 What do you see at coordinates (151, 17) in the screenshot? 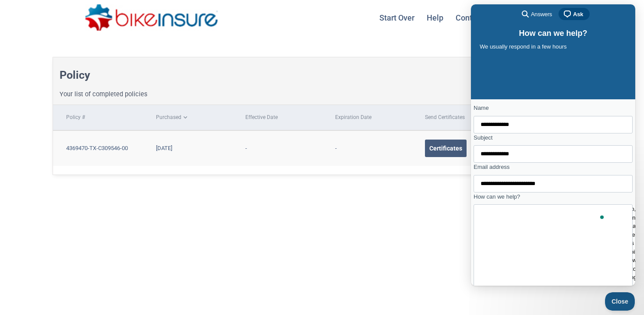
I see `img: bikeinsure logo` at bounding box center [151, 17].